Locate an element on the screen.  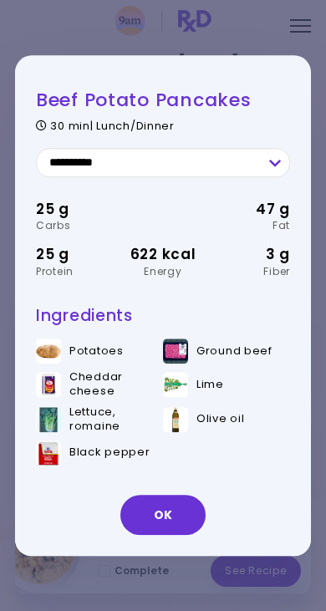
span: Olive oil is located at coordinates (220, 419).